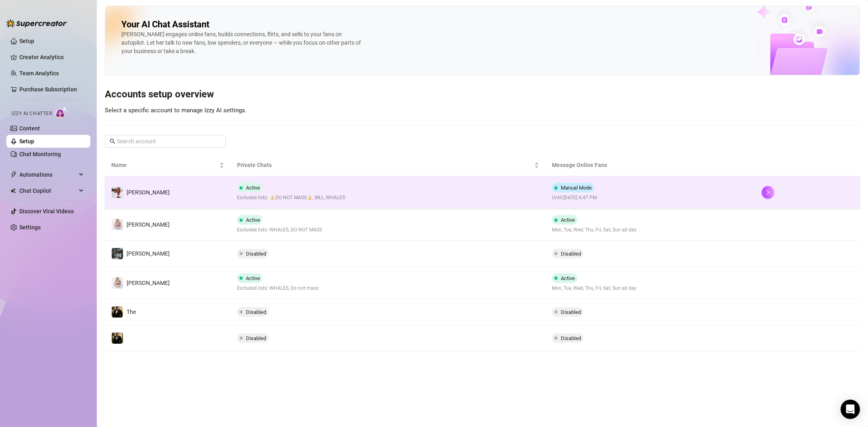  What do you see at coordinates (52, 89) in the screenshot?
I see `a: Purchase Subscription` at bounding box center [52, 89].